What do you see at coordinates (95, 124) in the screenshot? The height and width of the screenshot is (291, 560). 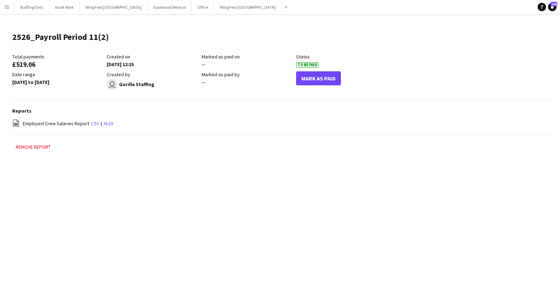 I see `a: csv` at bounding box center [95, 124].